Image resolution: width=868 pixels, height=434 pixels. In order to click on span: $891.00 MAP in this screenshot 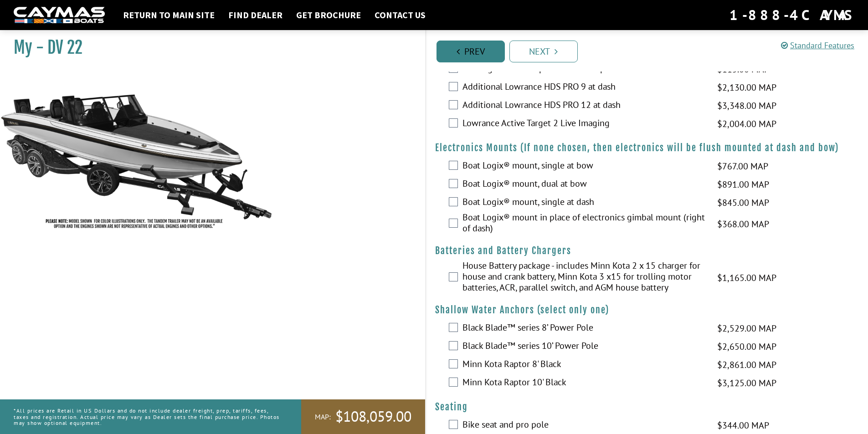, I will do `click(743, 185)`.